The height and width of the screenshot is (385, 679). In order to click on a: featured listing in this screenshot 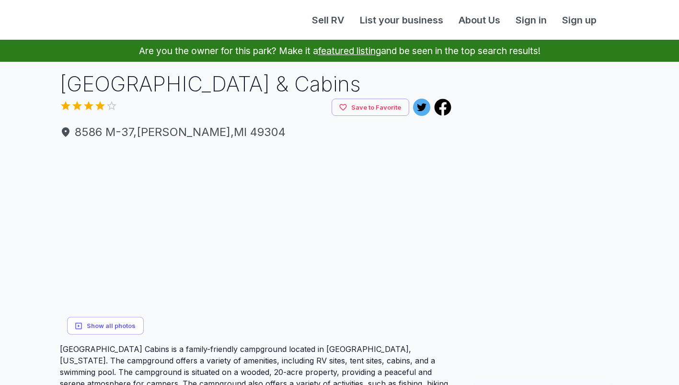, I will do `click(349, 51)`.